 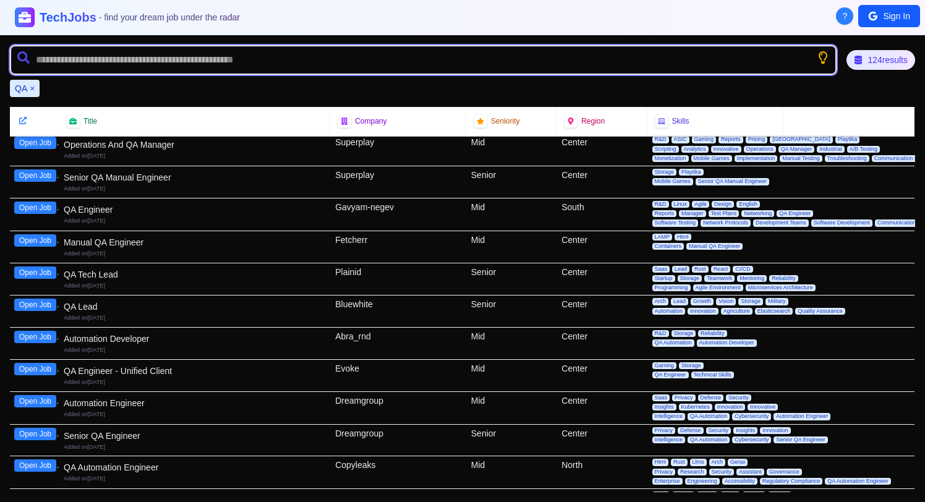 What do you see at coordinates (505, 121) in the screenshot?
I see `span: Seniority` at bounding box center [505, 121].